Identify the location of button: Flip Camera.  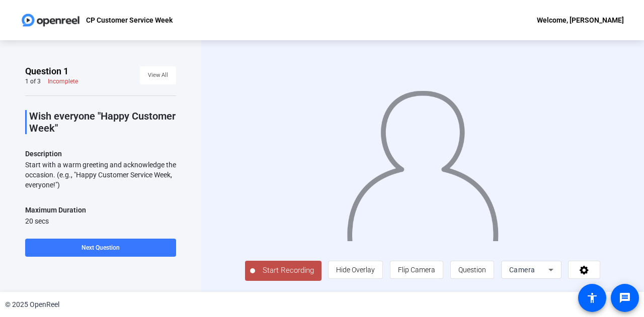
(417, 270).